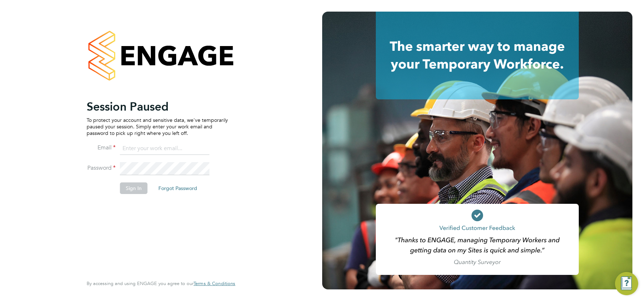  I want to click on button: Forgot Password, so click(177, 188).